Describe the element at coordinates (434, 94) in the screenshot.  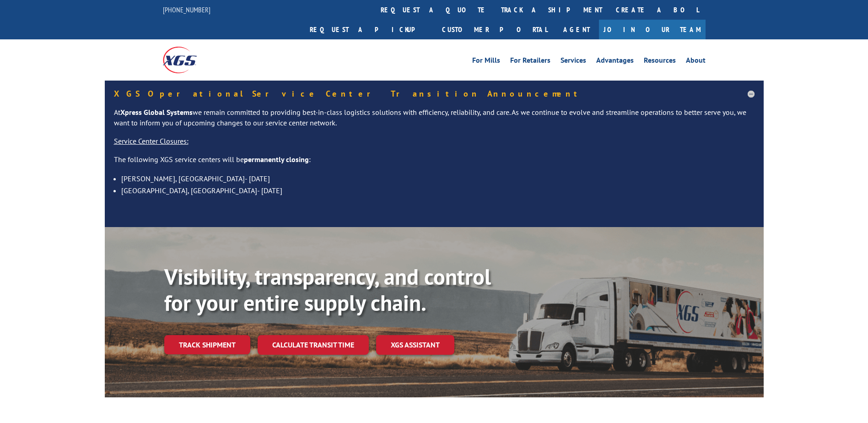
I see `h5: XGS Operational Service Center Transition Announcement` at that location.